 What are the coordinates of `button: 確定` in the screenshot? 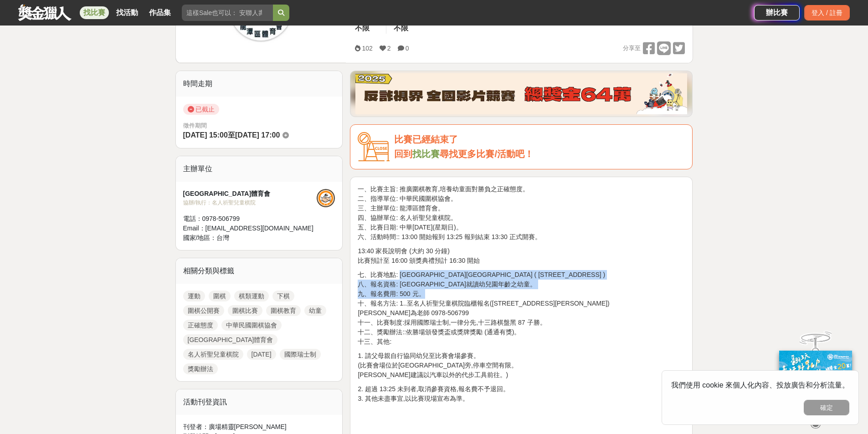 It's located at (827, 408).